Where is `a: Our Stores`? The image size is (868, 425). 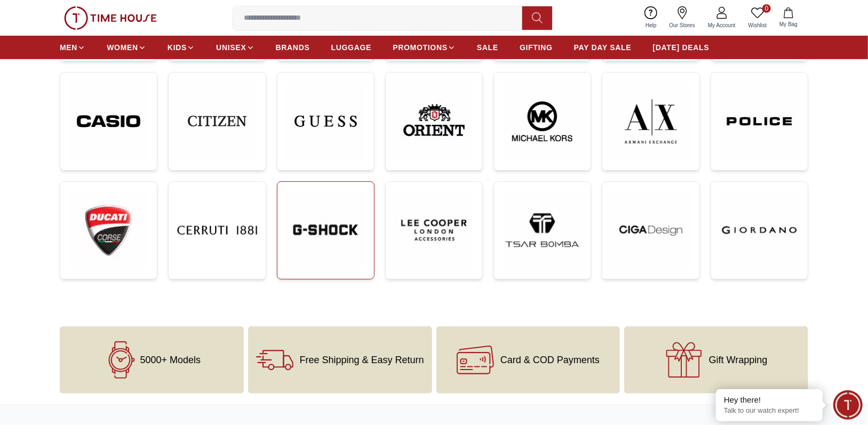
a: Our Stores is located at coordinates (682, 18).